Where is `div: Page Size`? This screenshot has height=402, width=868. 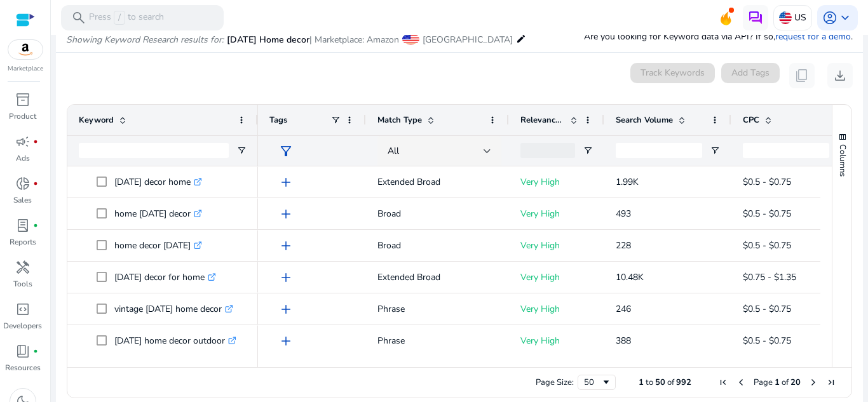 div: Page Size is located at coordinates (596, 382).